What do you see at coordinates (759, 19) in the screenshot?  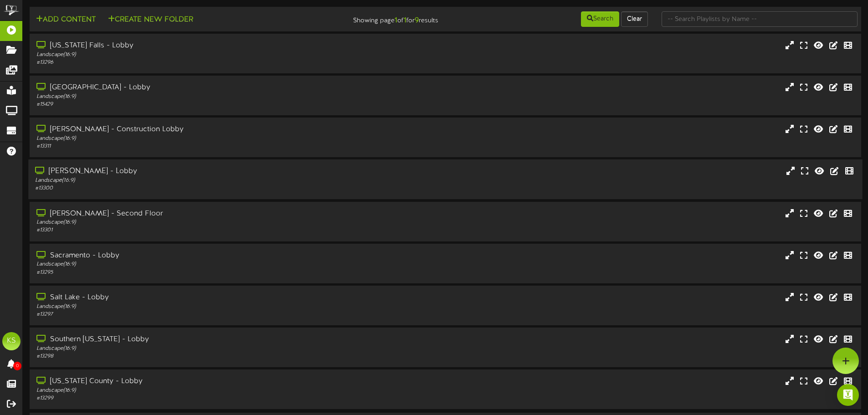 I see `input: -- Search Playlists by Name --` at bounding box center [759, 19].